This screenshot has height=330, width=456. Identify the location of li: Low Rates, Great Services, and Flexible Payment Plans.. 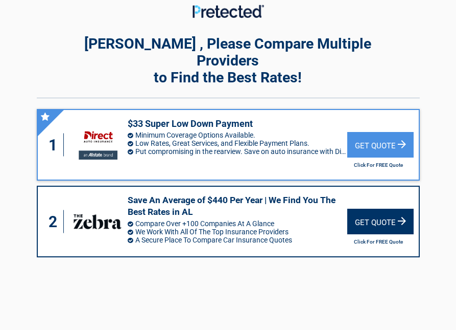
(237, 143).